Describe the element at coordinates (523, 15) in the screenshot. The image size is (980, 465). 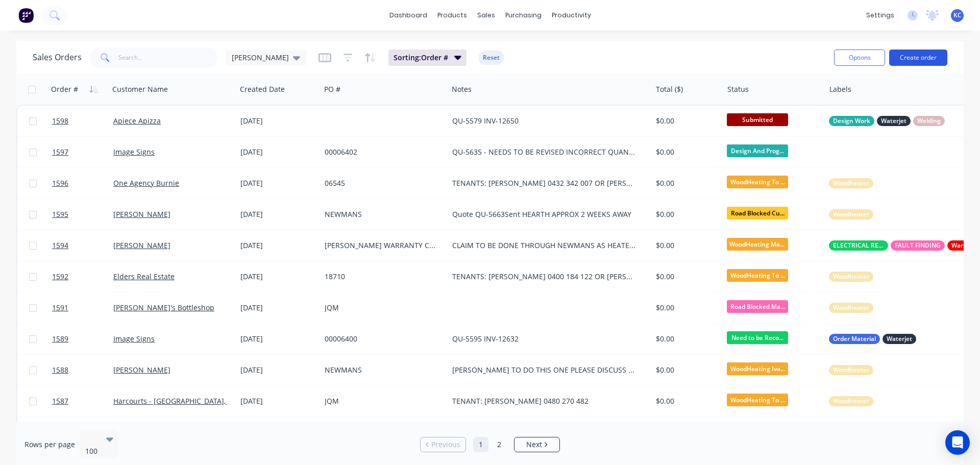
I see `div: purchasing` at that location.